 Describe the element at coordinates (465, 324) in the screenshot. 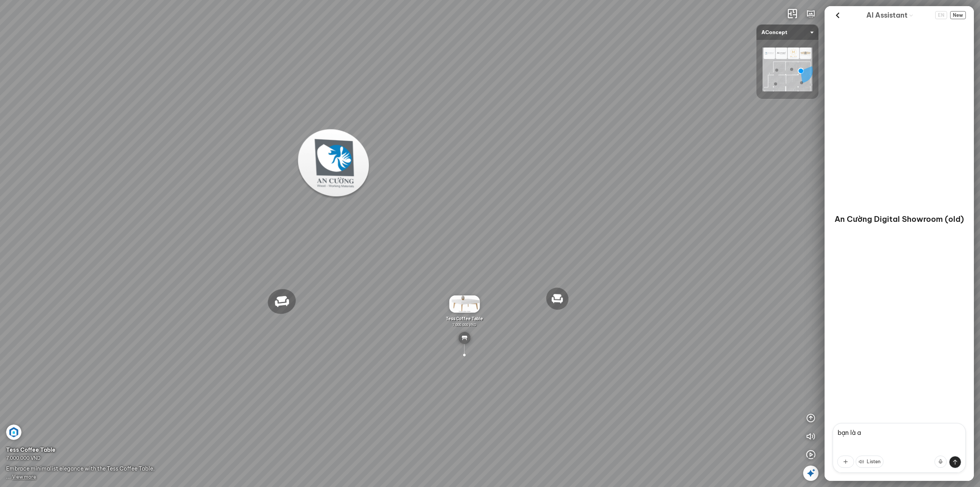

I see `span: 7.000.000 VND` at that location.